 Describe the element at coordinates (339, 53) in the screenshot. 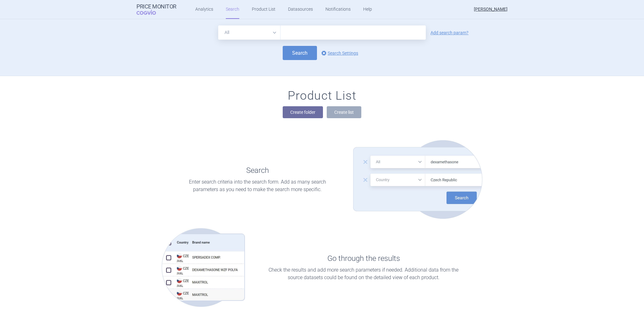

I see `a: Search Settings` at that location.